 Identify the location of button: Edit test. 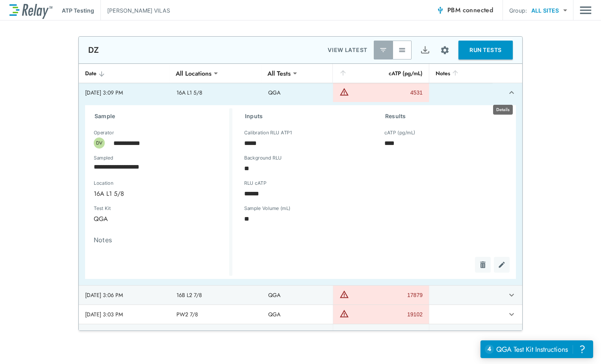
(502, 265).